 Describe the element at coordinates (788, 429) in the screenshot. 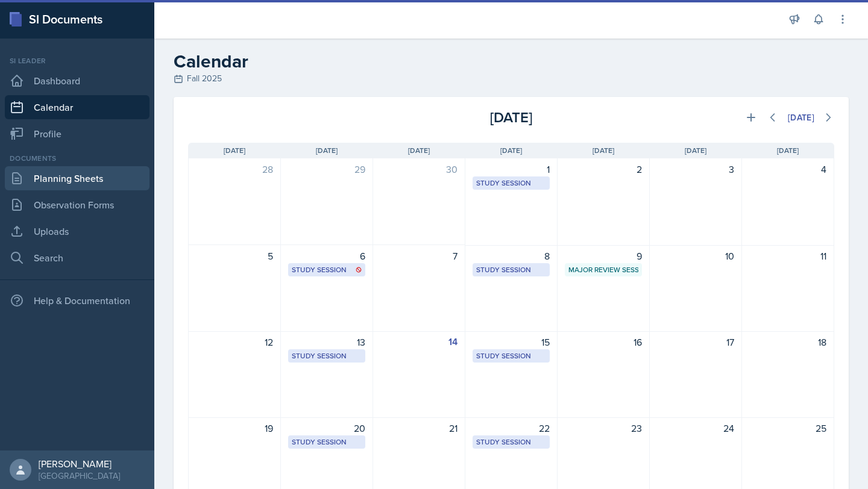

I see `div: 25` at that location.